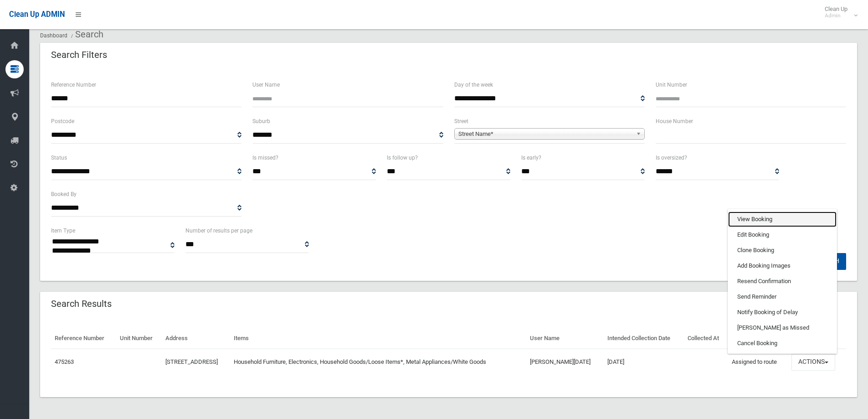 The width and height of the screenshot is (868, 419). I want to click on label: House Number, so click(674, 121).